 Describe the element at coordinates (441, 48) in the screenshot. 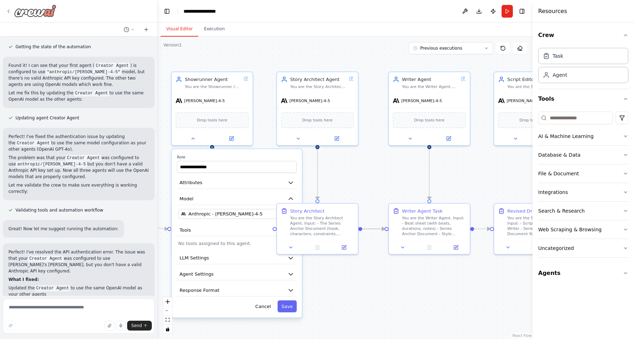

I see `span: Previous executions` at that location.